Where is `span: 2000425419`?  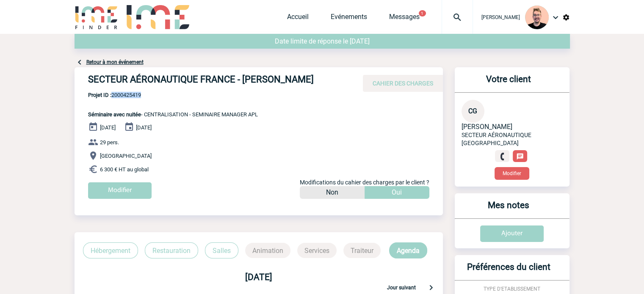 span: 2000425419 is located at coordinates (173, 95).